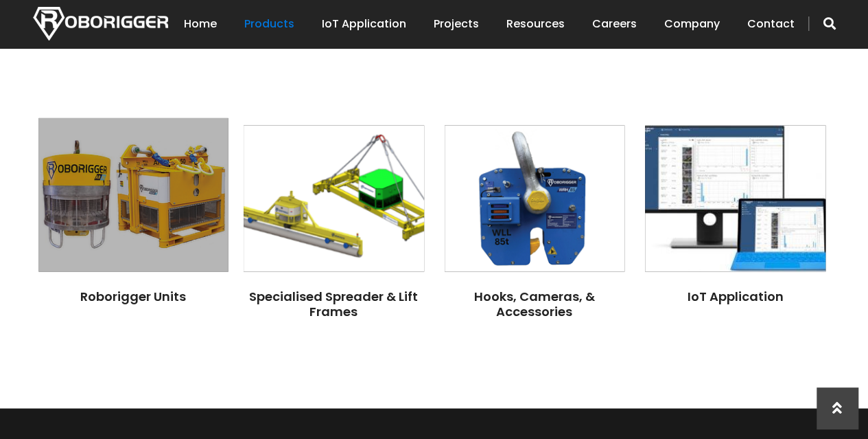 This screenshot has width=868, height=439. Describe the element at coordinates (692, 24) in the screenshot. I see `a: Company` at that location.